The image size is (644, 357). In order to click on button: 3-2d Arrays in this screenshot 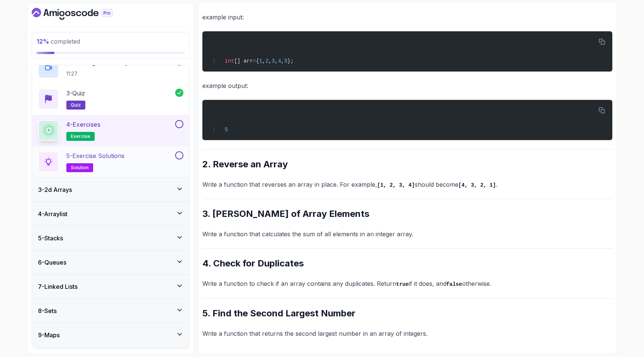, I will do `click(110, 190)`.